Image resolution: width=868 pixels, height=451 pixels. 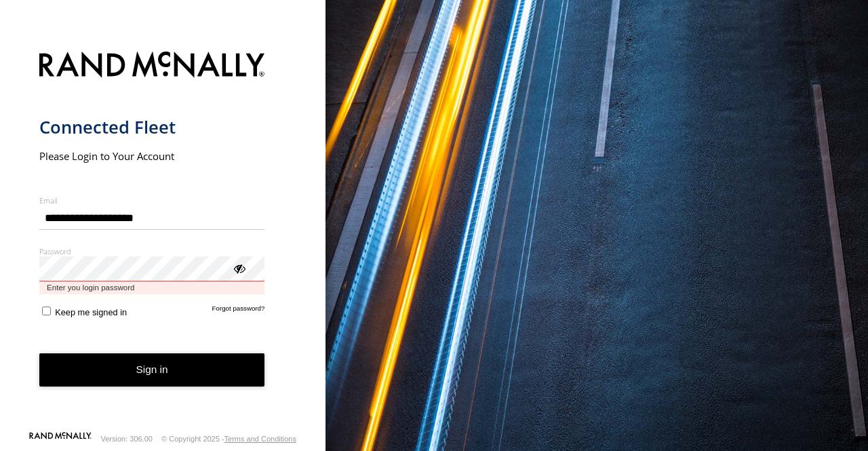 I want to click on h2: Please Login to Your Account, so click(x=152, y=156).